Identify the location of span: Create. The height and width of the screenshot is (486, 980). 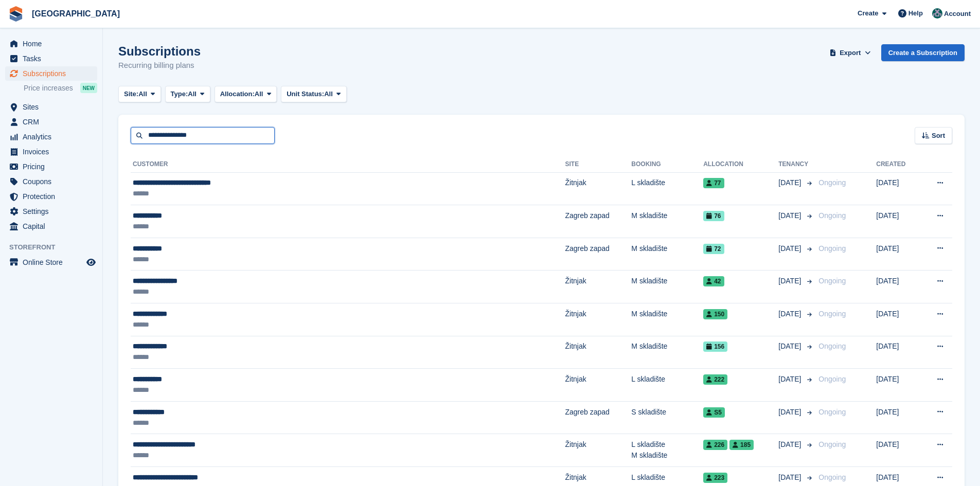
(868, 13).